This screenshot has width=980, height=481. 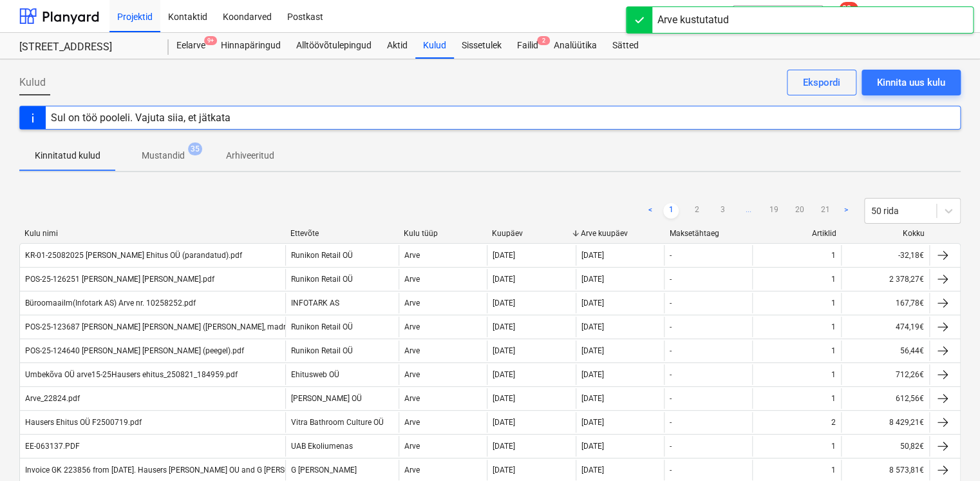 What do you see at coordinates (886, 233) in the screenshot?
I see `div: Kokku` at bounding box center [886, 233].